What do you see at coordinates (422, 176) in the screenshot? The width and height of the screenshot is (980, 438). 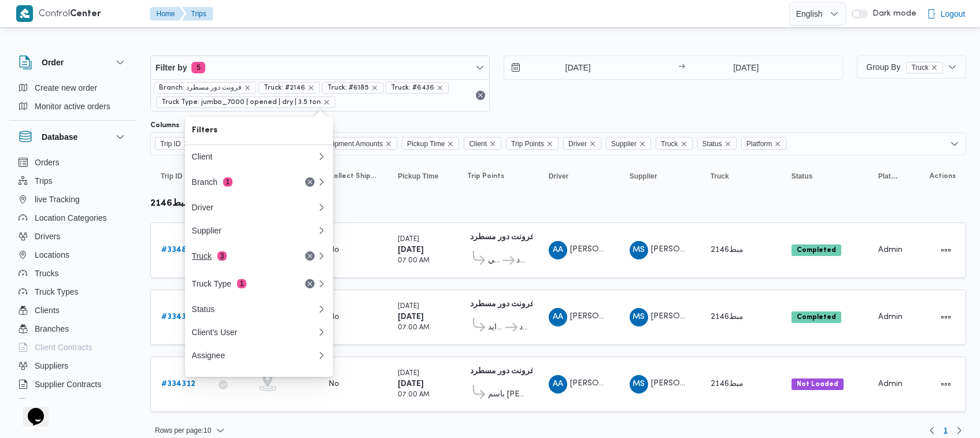 I see `button: Pickup Time` at bounding box center [422, 176].